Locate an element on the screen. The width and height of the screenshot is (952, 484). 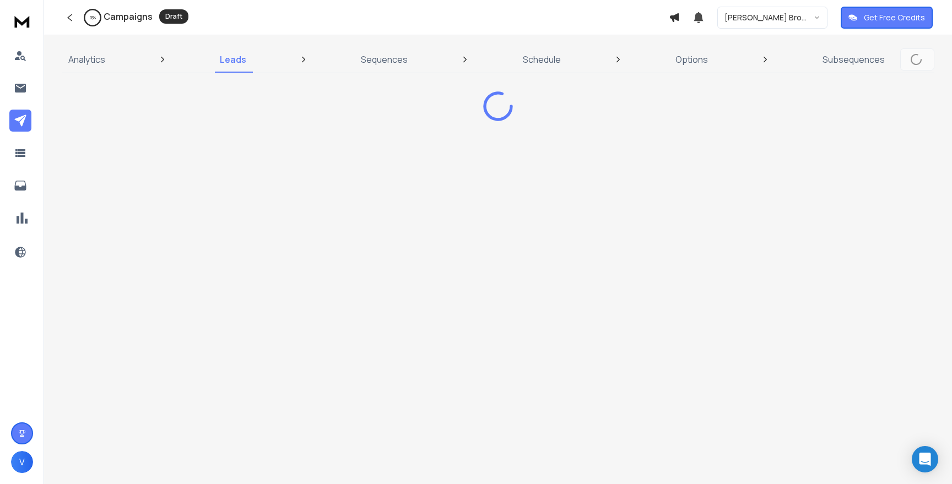
p: Analytics is located at coordinates (87, 60).